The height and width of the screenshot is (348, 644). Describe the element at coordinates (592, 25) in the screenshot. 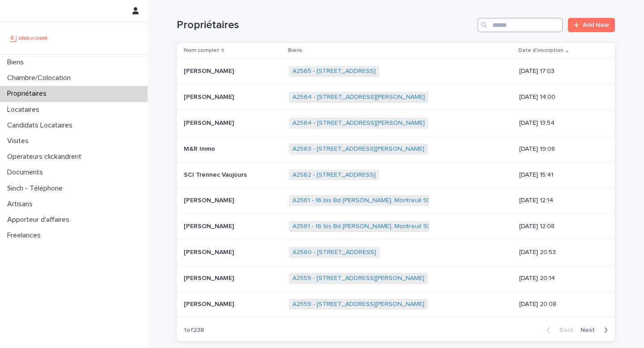

I see `a: Add New` at that location.